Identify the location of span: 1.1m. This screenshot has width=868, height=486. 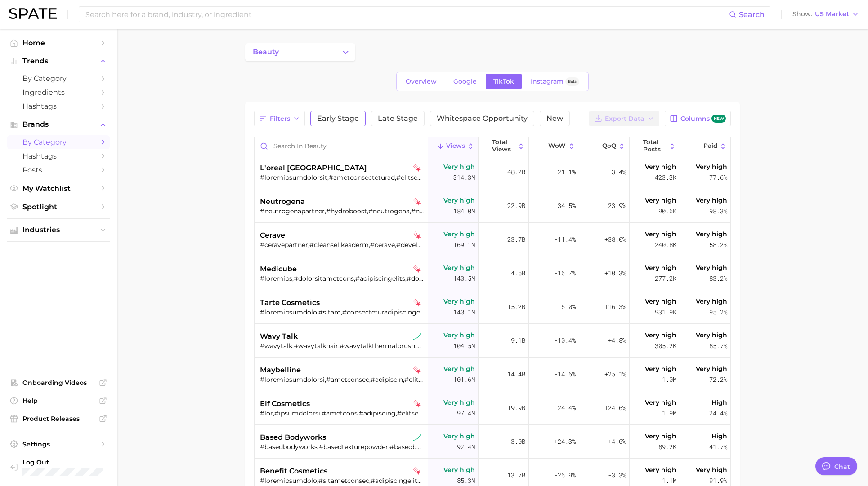
(669, 481).